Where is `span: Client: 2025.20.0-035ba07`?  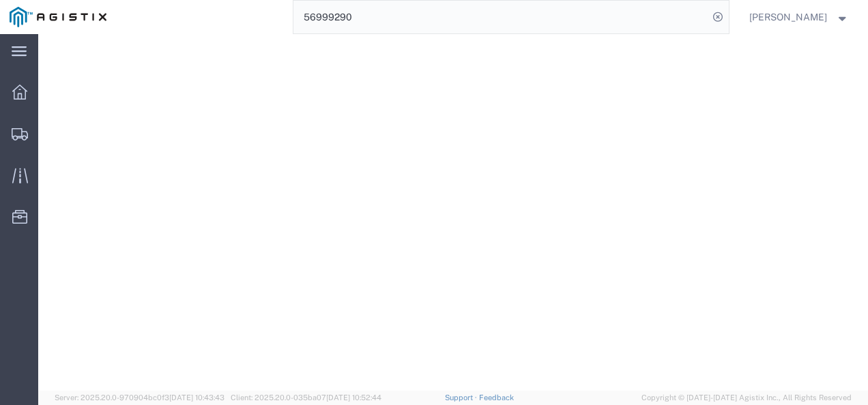
span: Client: 2025.20.0-035ba07 is located at coordinates (306, 397).